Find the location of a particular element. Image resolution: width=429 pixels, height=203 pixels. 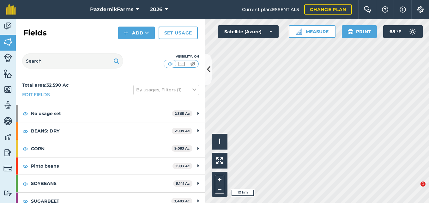

div: No usage set2,365 Ac is located at coordinates (111, 113).